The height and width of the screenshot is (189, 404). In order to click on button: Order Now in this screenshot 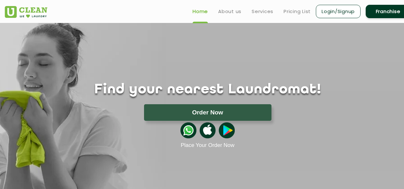, I will do `click(208, 113)`.